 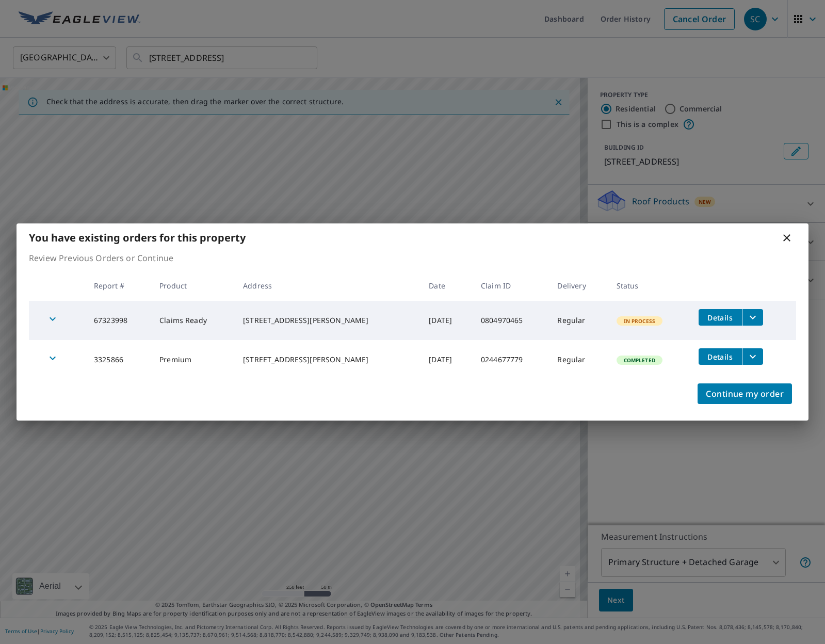 I want to click on th: Address, so click(x=328, y=285).